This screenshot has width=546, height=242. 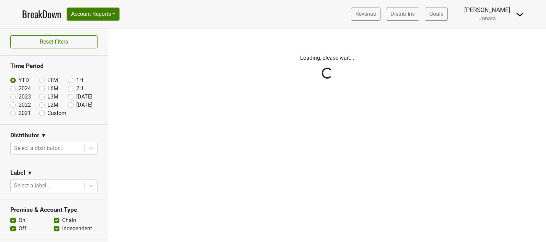 I want to click on a: Distrib Inv, so click(x=403, y=14).